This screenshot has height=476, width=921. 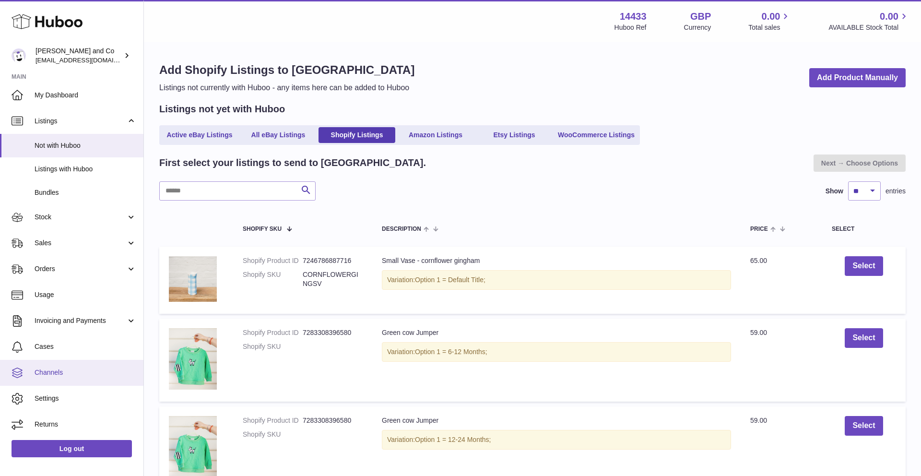 I want to click on a: Shopify Listings, so click(x=357, y=135).